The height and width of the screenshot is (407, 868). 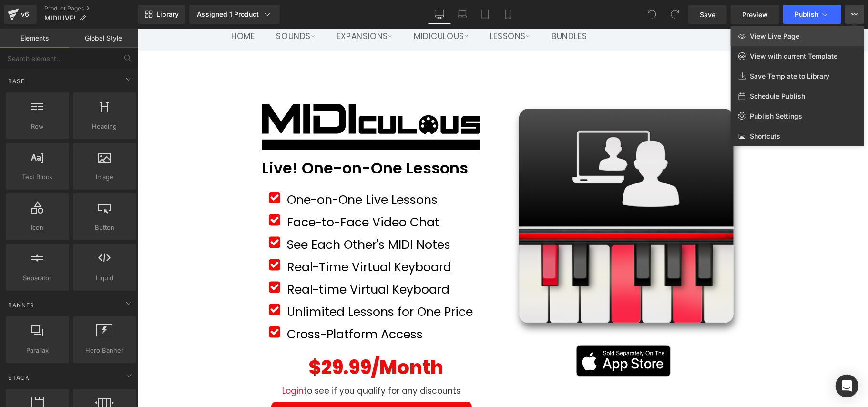 What do you see at coordinates (234, 362) in the screenshot?
I see `p: to see if you qualify for any discounts` at bounding box center [234, 362].